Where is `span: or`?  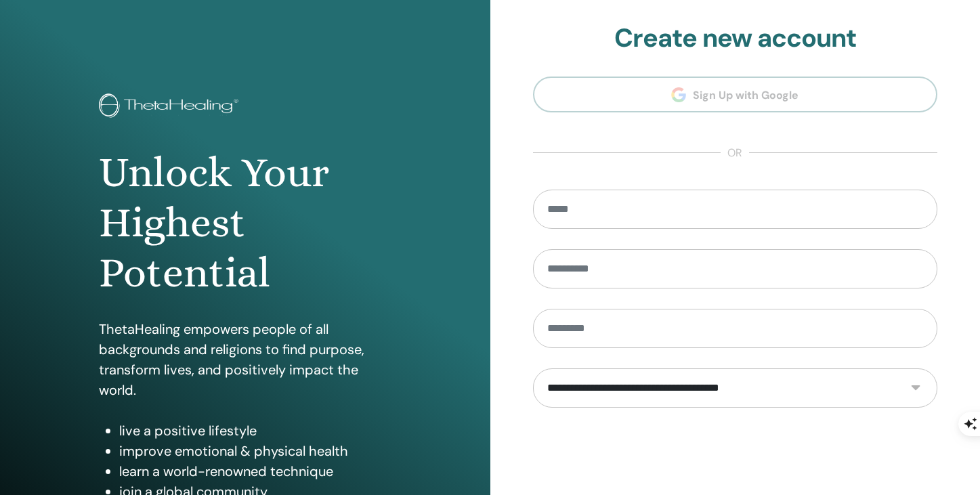
span: or is located at coordinates (735, 153).